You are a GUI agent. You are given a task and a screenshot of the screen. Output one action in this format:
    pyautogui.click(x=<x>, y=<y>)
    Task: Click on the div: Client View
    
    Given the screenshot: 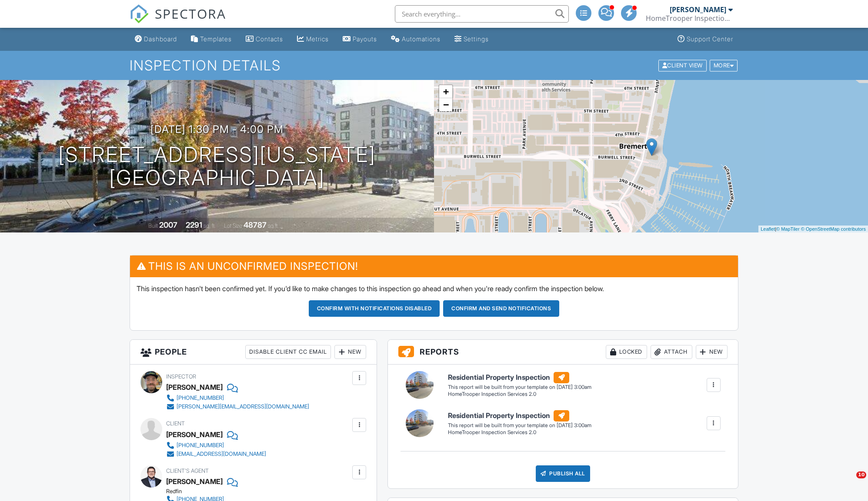 What is the action you would take?
    pyautogui.click(x=682, y=65)
    